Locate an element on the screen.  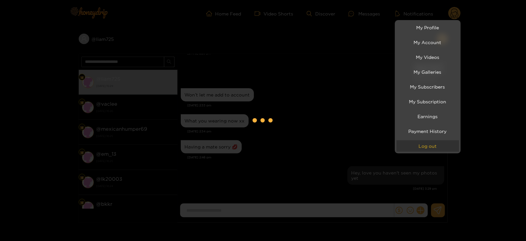
button: Log out is located at coordinates (428, 146).